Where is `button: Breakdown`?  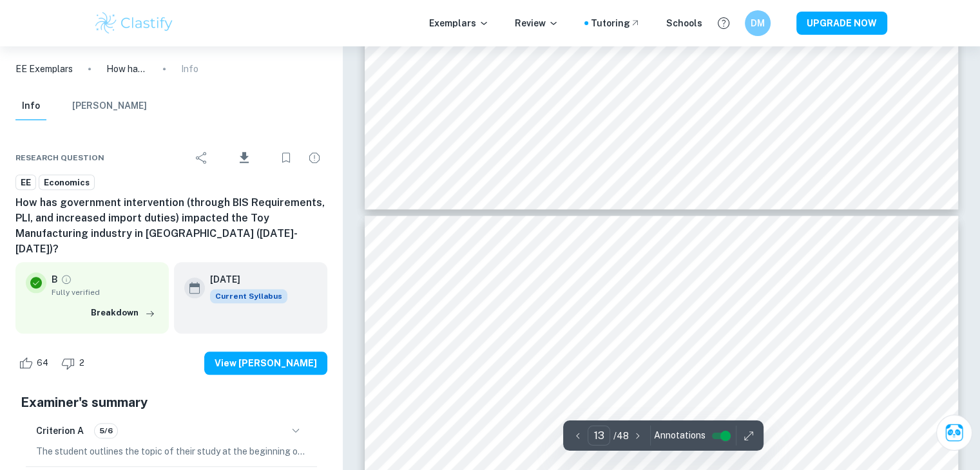
button: Breakdown is located at coordinates (123, 313).